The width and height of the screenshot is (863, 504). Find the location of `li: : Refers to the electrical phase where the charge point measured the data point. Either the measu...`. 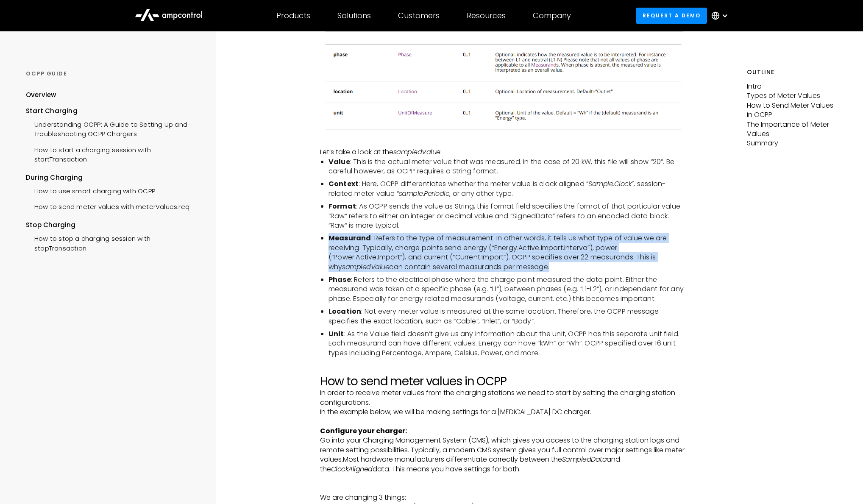

li: : Refers to the electrical phase where the charge point measured the data point. Either the measu... is located at coordinates (507, 289).